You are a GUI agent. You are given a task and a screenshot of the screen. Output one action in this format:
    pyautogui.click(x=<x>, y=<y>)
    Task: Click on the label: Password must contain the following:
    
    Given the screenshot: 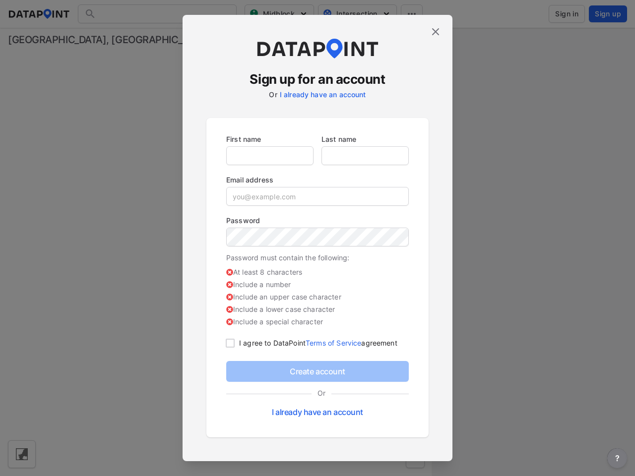 What is the action you would take?
    pyautogui.click(x=288, y=257)
    